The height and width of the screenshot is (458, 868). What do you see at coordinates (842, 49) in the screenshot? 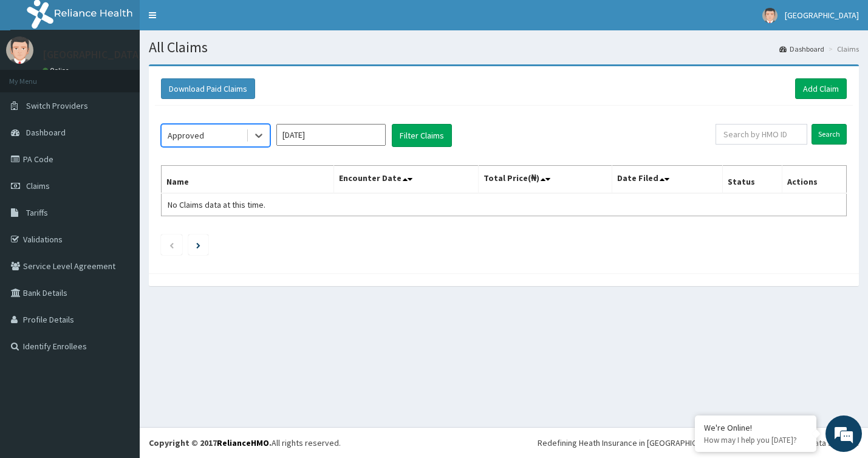
I see `li: Claims` at bounding box center [842, 49].